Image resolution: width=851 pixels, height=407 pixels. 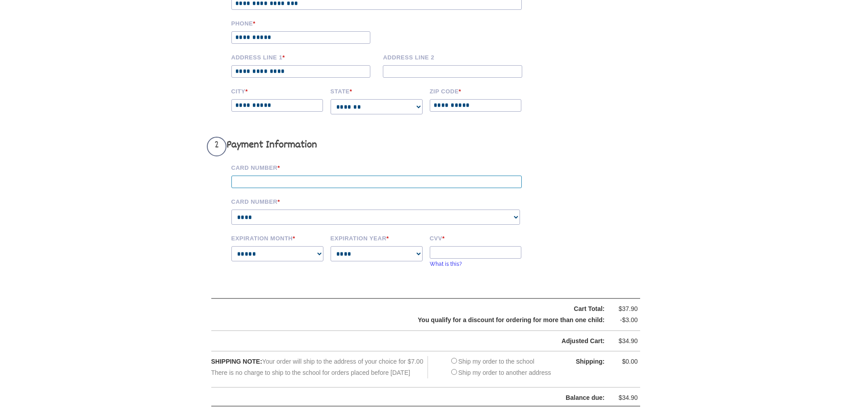 I want to click on label: Address Line 2, so click(x=456, y=57).